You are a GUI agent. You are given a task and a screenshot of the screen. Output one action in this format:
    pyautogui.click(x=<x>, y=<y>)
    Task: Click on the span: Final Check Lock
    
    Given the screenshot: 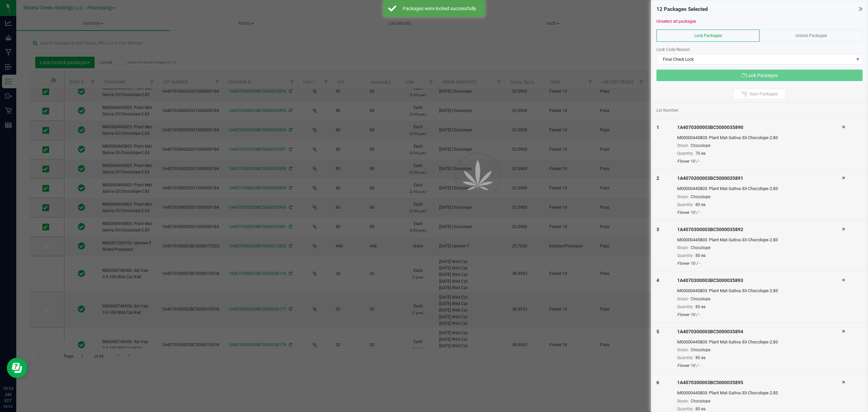 What is the action you would take?
    pyautogui.click(x=755, y=60)
    